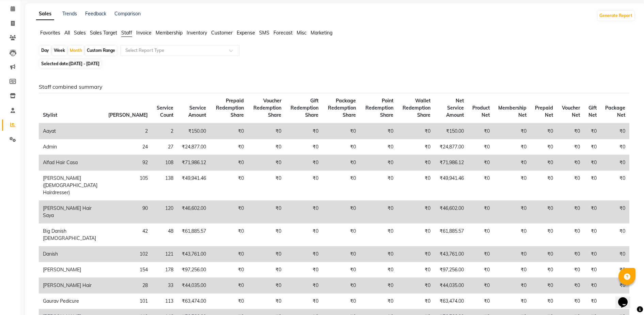 The width and height of the screenshot is (644, 315). I want to click on span: Inventory, so click(197, 33).